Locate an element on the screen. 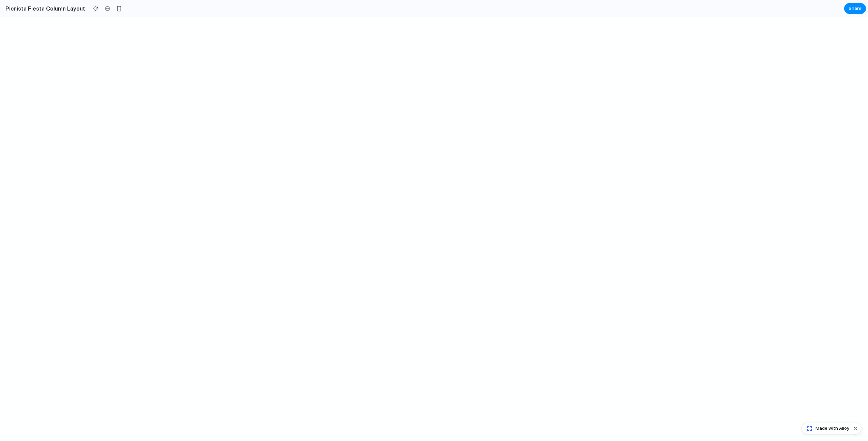  h2: Picnista Fiesta Column Layout is located at coordinates (44, 9).